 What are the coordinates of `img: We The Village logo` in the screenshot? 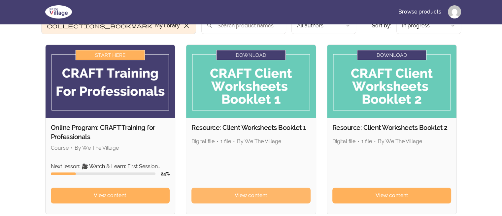 It's located at (58, 12).